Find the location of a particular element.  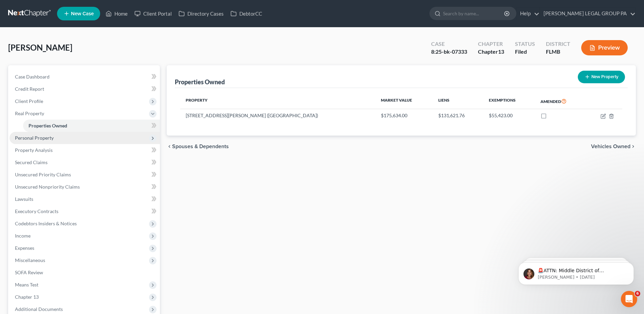

a: Credit Report is located at coordinates (85, 89).